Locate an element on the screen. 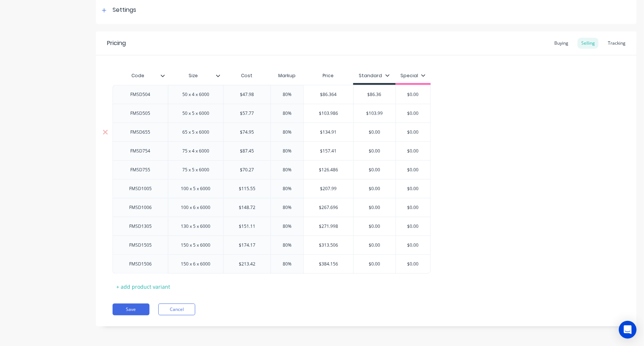 The image size is (644, 346). div: FMSD505 is located at coordinates (141, 113).